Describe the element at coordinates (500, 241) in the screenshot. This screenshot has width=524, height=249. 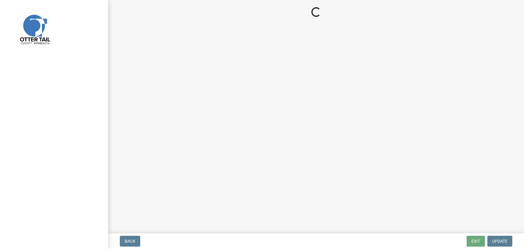
I see `button: Update` at that location.